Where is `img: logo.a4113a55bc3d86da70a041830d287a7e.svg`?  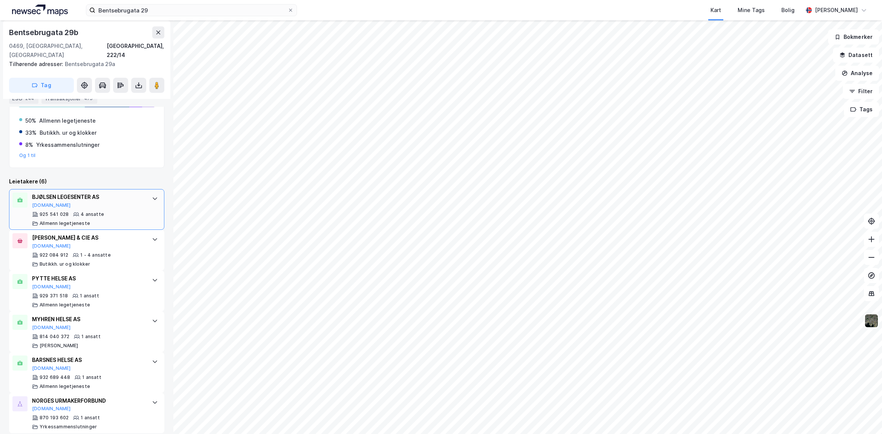 img: logo.a4113a55bc3d86da70a041830d287a7e.svg is located at coordinates (40, 10).